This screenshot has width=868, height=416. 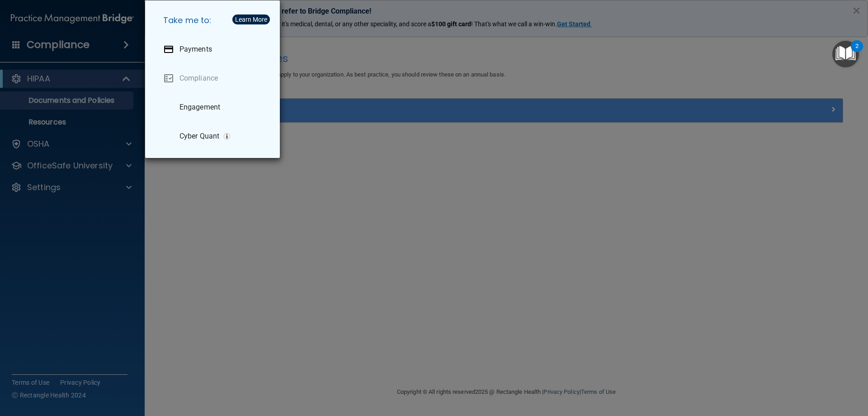 What do you see at coordinates (251, 20) in the screenshot?
I see `div: Learn More` at bounding box center [251, 20].